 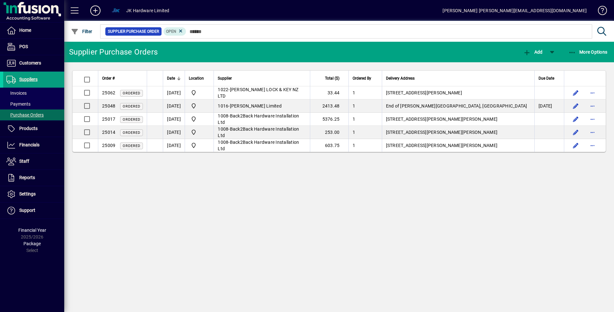 I want to click on span: 1022, so click(x=223, y=90).